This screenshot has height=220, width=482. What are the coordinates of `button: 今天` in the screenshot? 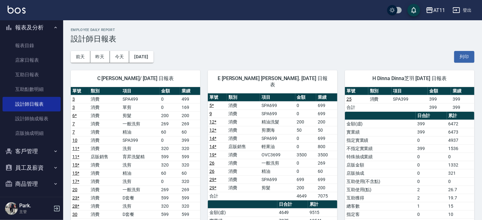 It's located at (120, 57).